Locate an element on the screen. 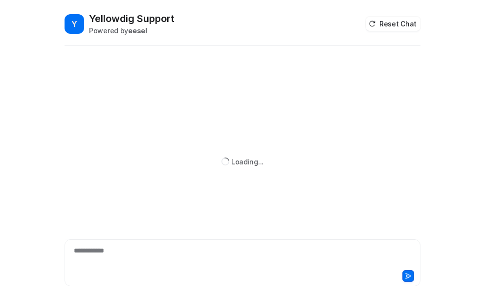 This screenshot has height=298, width=485. span: Y is located at coordinates (74, 24).